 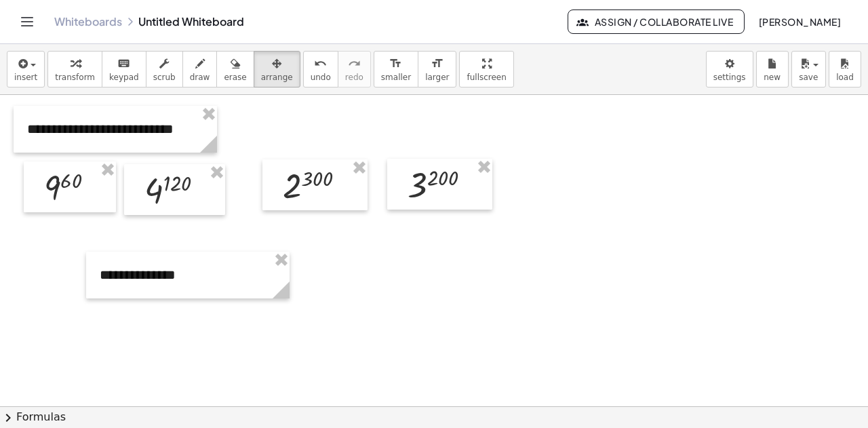 What do you see at coordinates (200, 69) in the screenshot?
I see `button: draw` at bounding box center [200, 69].